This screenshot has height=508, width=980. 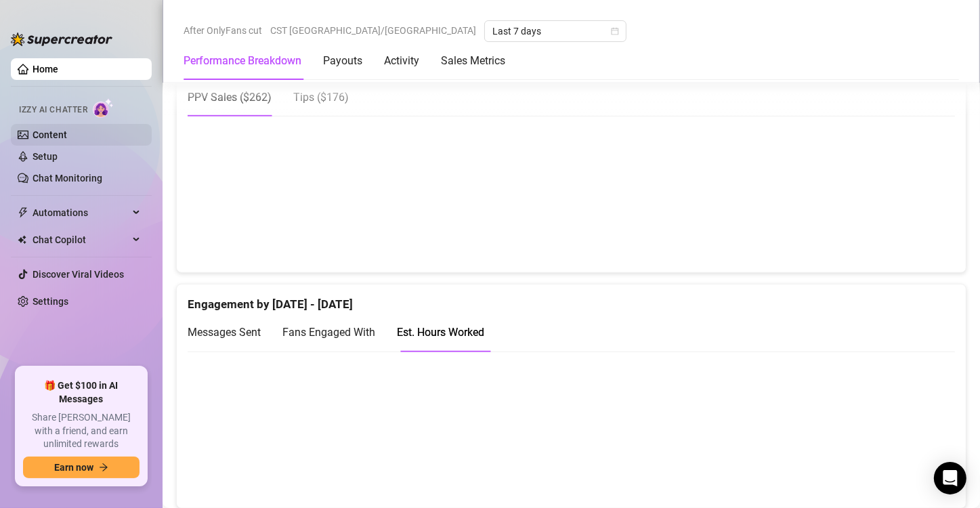 What do you see at coordinates (229, 97) in the screenshot?
I see `span: PPV Sales ( $262 )` at bounding box center [229, 97].